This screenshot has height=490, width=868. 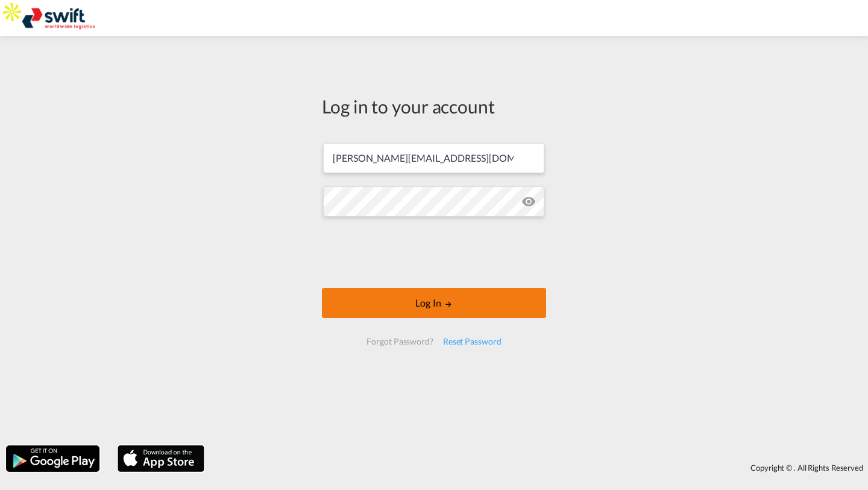 I want to click on md-icon: icon-eye-off, so click(x=529, y=201).